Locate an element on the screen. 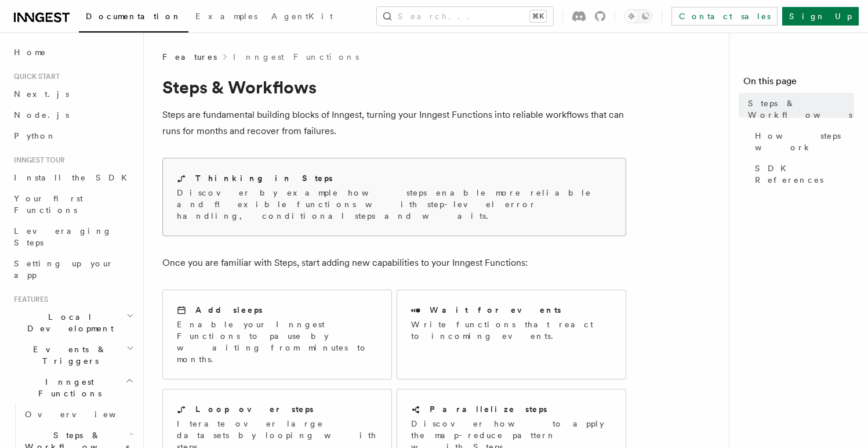  a: Leveraging Steps is located at coordinates (73, 237).